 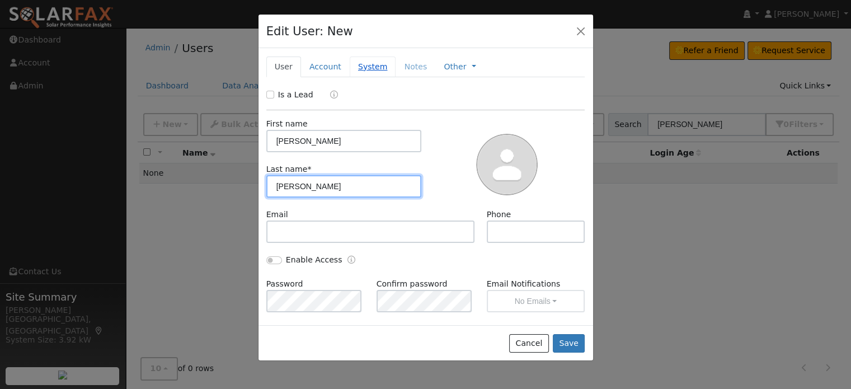 What do you see at coordinates (270, 95) in the screenshot?
I see `input: Is a Lead` at bounding box center [270, 95].